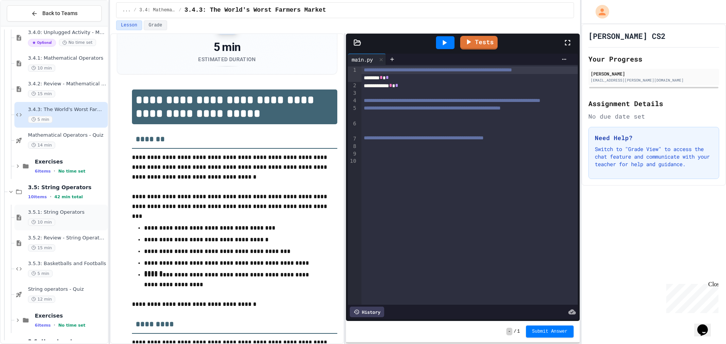 The height and width of the screenshot is (344, 726). I want to click on button: Back to Teams, so click(54, 13).